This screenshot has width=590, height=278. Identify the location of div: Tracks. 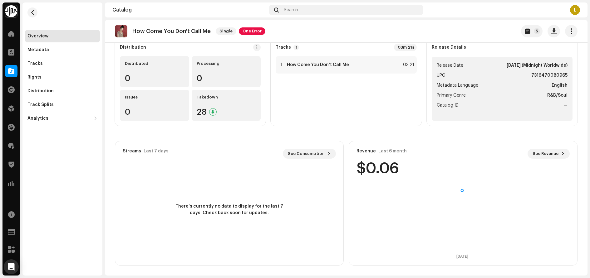
(35, 64).